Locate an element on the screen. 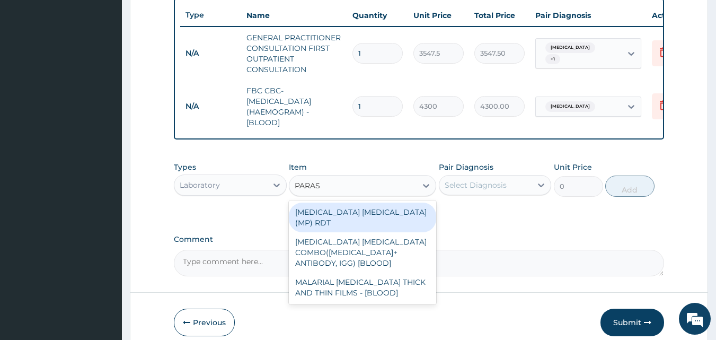 The width and height of the screenshot is (716, 340). td: GENERAL PRACTITIONER CONSULTATION FIRST OUTPATIENT CONSULTATION is located at coordinates (294, 54).